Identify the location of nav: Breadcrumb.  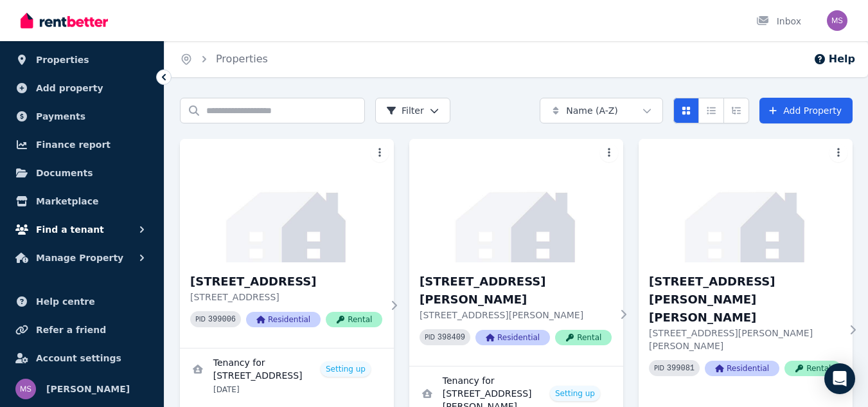
(223, 59).